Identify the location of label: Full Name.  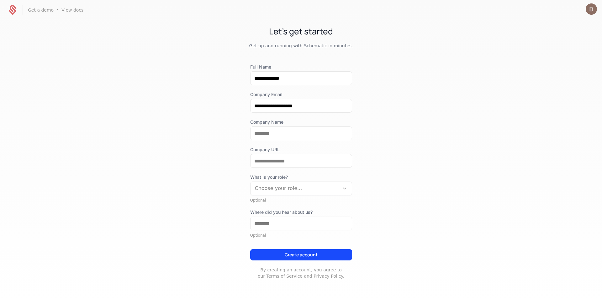
(301, 67).